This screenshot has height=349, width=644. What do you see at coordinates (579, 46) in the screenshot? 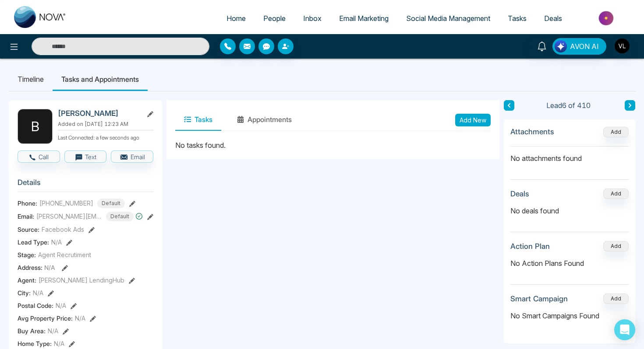
I see `button: AVON AI` at bounding box center [579, 46].